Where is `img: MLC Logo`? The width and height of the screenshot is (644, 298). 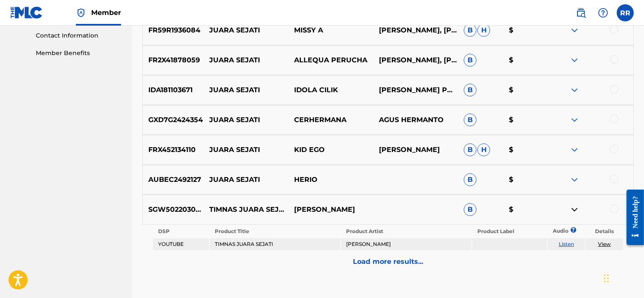
img: MLC Logo is located at coordinates (26, 12).